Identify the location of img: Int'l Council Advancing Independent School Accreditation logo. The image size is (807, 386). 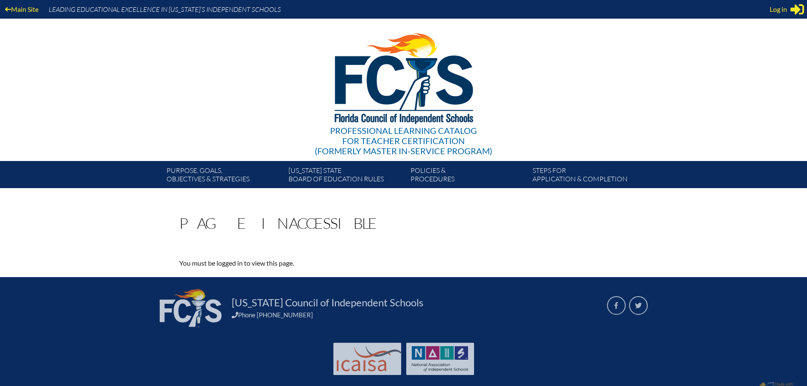
(370, 359).